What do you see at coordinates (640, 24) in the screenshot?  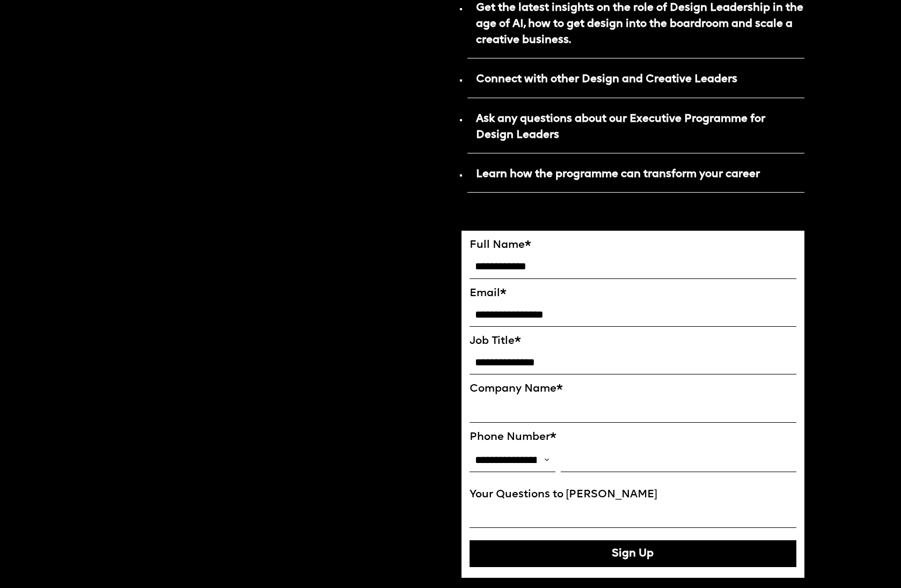 I see `strong: Get the latest insights on the role of Design Leadership in the age of AI, how to get design into...` at bounding box center [640, 24].